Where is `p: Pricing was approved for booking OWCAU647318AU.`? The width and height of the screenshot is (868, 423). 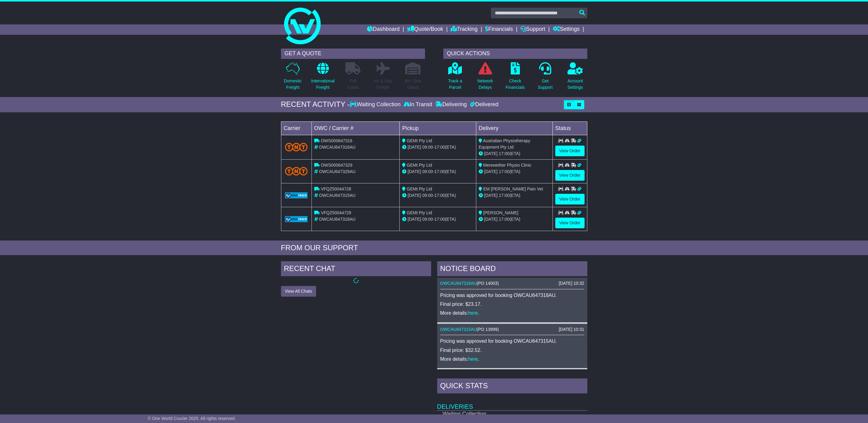 p: Pricing was approved for booking OWCAU647318AU. is located at coordinates (512, 295).